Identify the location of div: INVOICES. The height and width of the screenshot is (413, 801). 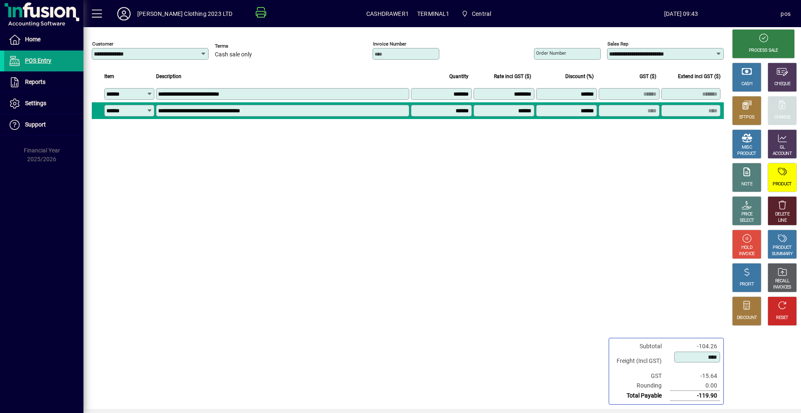
(782, 287).